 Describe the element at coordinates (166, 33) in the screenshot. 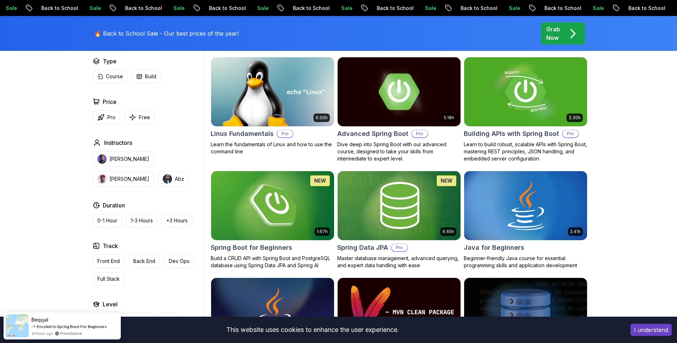

I see `p: 🔥 Back to School Sale - Our best prices of the year!` at that location.